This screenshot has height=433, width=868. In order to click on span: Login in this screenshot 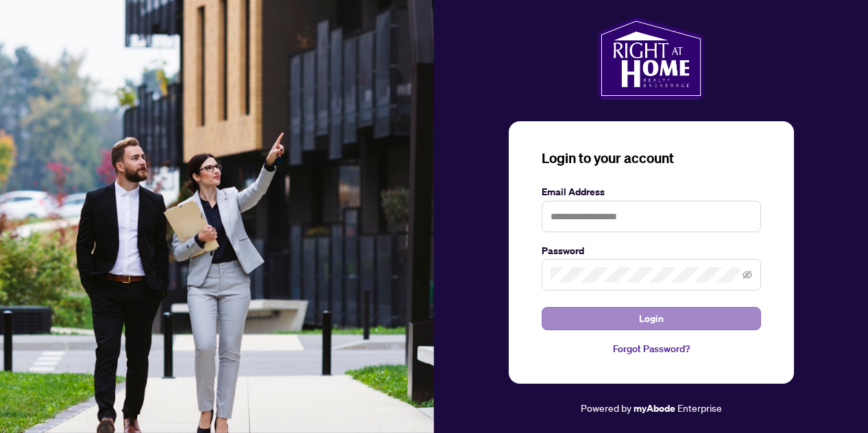, I will do `click(651, 319)`.